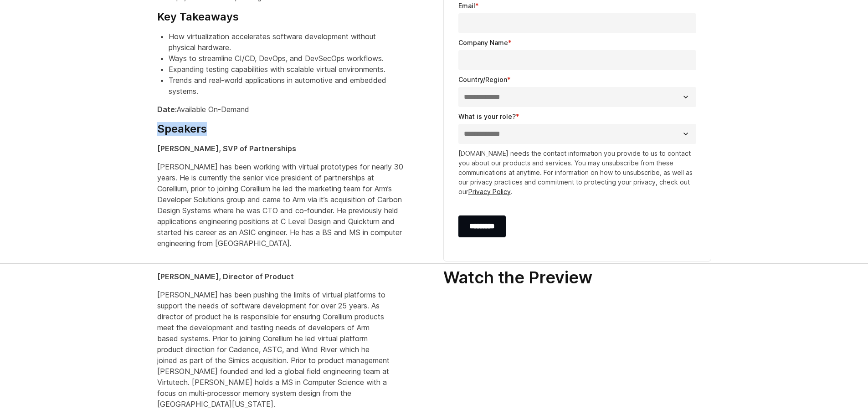 The width and height of the screenshot is (868, 415). What do you see at coordinates (286, 69) in the screenshot?
I see `li: Expanding testing capabilities with scalable virtual environments.` at bounding box center [286, 69].